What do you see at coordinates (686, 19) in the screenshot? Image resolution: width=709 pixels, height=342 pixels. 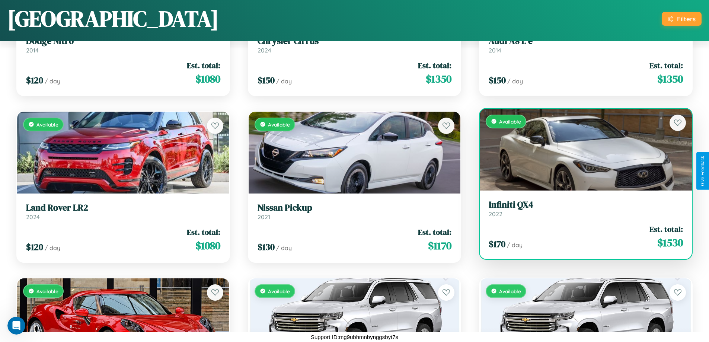 I see `div: Filters` at bounding box center [686, 19].